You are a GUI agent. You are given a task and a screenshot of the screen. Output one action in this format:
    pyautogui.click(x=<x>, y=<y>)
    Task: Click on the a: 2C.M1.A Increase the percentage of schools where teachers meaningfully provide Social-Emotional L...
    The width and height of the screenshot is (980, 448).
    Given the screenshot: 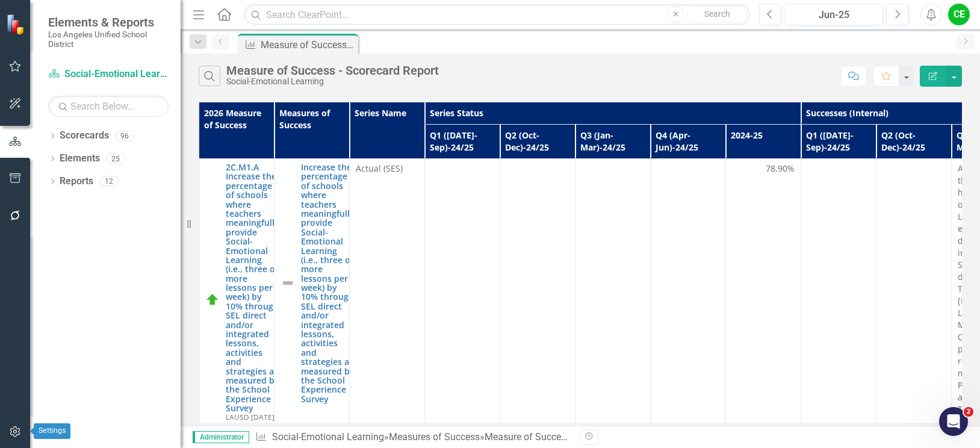 What is the action you would take?
    pyautogui.click(x=252, y=287)
    